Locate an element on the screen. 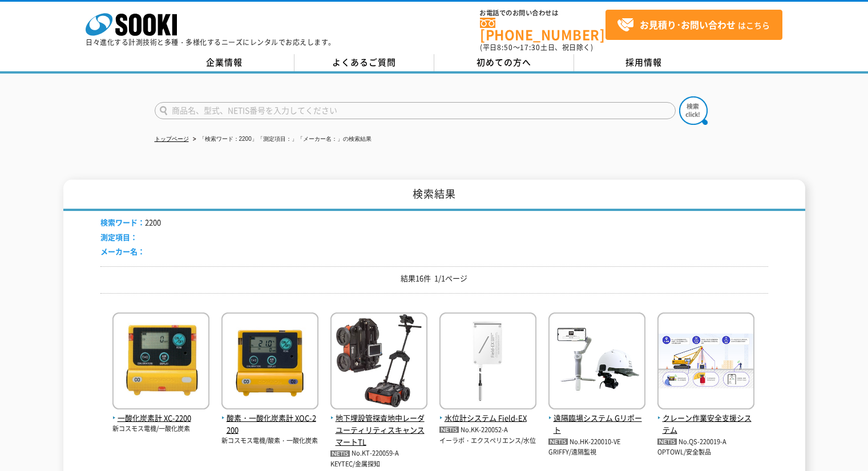  img: btn_search.png is located at coordinates (693, 111).